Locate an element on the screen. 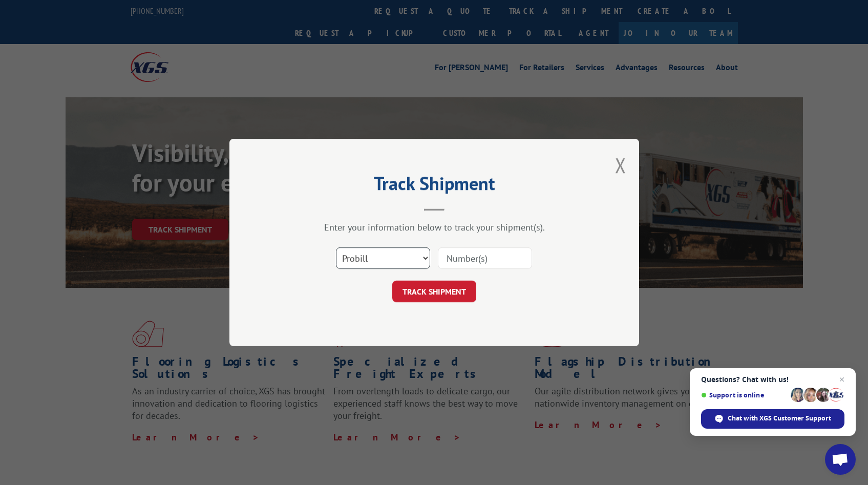 This screenshot has height=485, width=868. input: Number(s) is located at coordinates (485, 258).